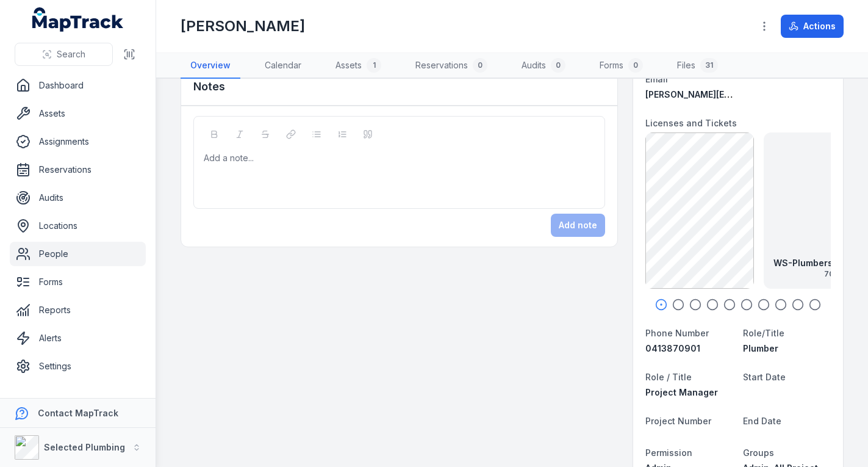 This screenshot has width=868, height=467. Describe the element at coordinates (691, 123) in the screenshot. I see `span: Licenses and Tickets` at that location.